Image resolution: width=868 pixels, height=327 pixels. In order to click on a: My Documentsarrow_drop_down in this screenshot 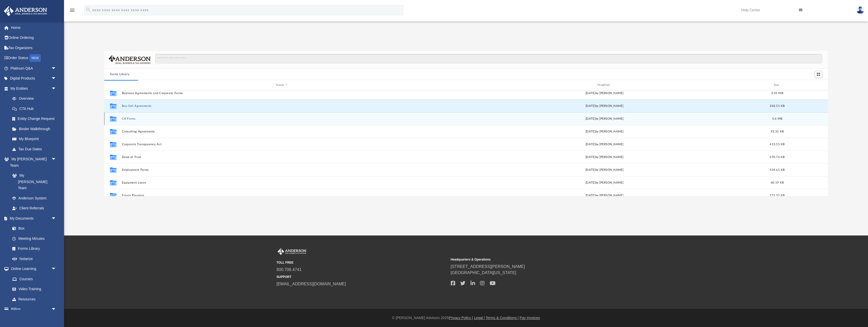, I will do `click(32, 219)`.